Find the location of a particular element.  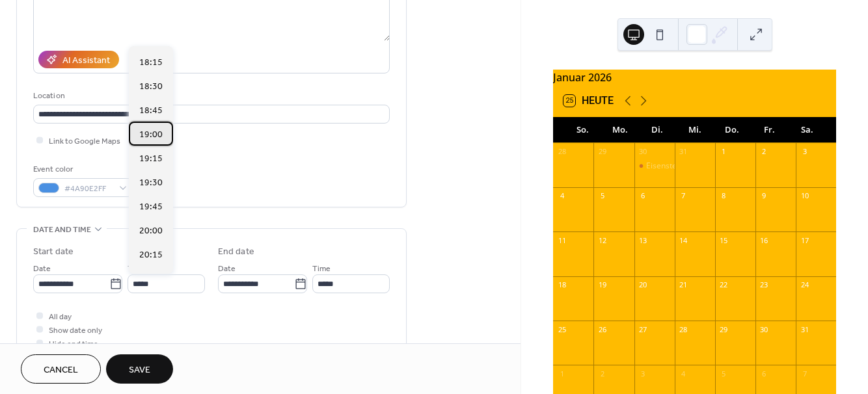

span: 20:30 is located at coordinates (151, 279).